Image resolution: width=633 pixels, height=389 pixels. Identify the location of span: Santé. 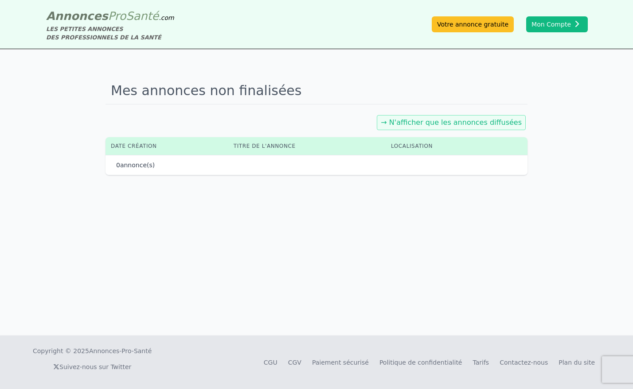
(142, 16).